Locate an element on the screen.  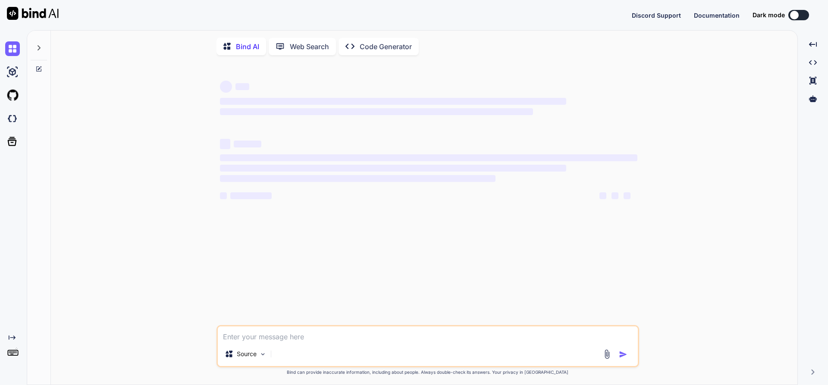
p: Code Generator is located at coordinates (385, 47).